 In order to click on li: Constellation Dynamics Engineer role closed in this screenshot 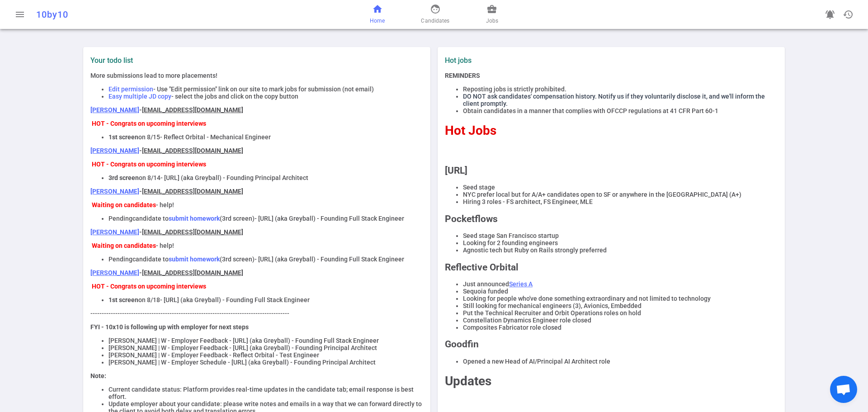, I will do `click(621, 320)`.